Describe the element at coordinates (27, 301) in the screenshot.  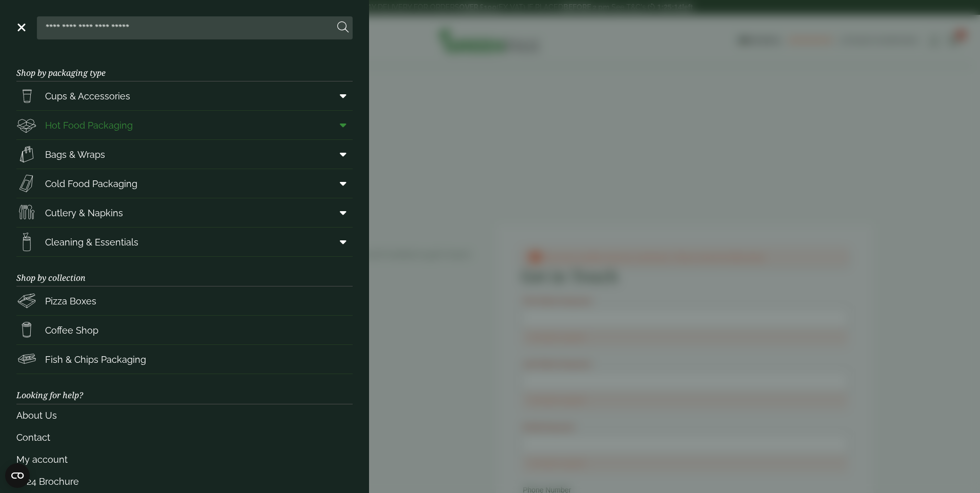
I see `img: Pizza_boxes.svg` at that location.